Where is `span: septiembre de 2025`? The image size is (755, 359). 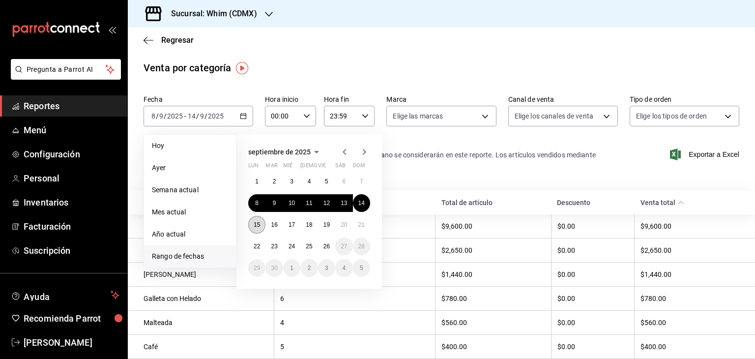 span: septiembre de 2025 is located at coordinates (279, 152).